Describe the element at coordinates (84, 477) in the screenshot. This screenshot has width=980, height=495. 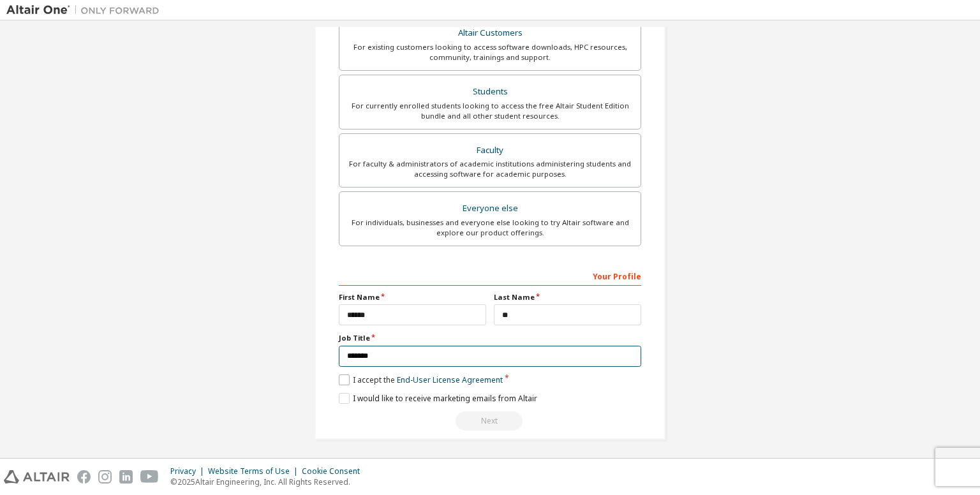
I see `img: facebook.svg` at that location.